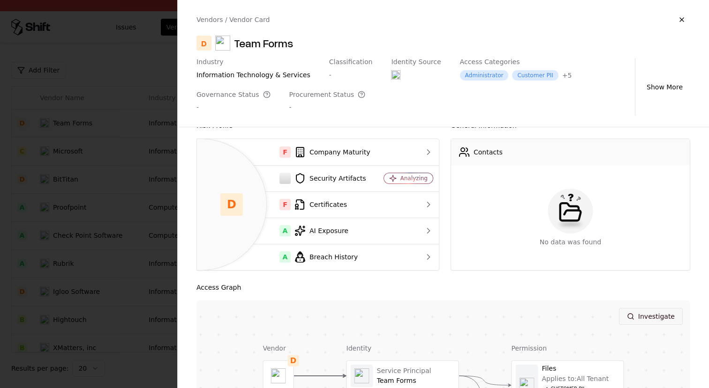 The height and width of the screenshot is (388, 709). Describe the element at coordinates (535, 75) in the screenshot. I see `div: Customer PII` at that location.